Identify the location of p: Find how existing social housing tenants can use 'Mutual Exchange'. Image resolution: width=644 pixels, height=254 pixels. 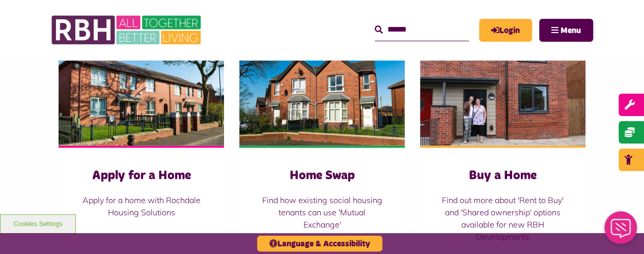
(322, 212).